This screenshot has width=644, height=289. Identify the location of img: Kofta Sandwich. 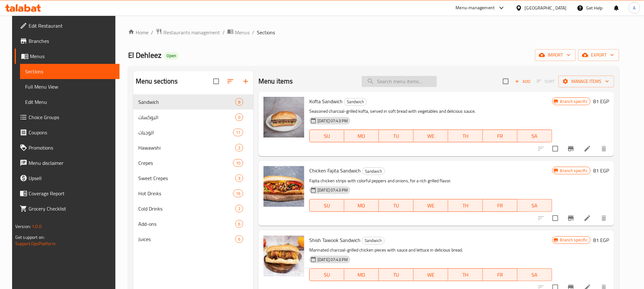
(284, 118).